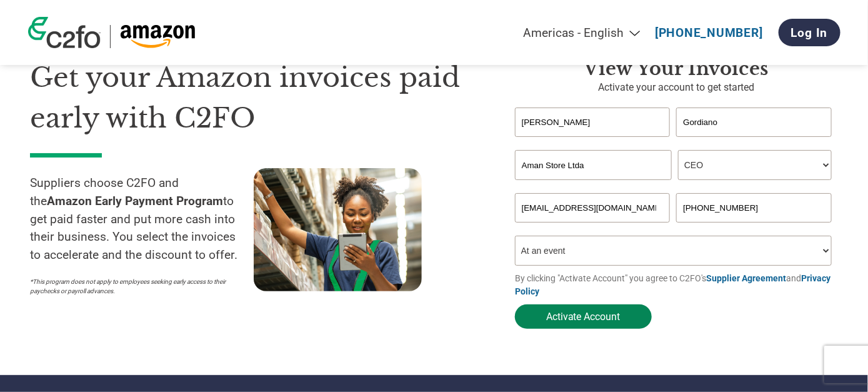 The width and height of the screenshot is (868, 392). I want to click on p: Suppliers choose C2FO and the to get paid faster and put more cash into their business. You selec..., so click(142, 220).